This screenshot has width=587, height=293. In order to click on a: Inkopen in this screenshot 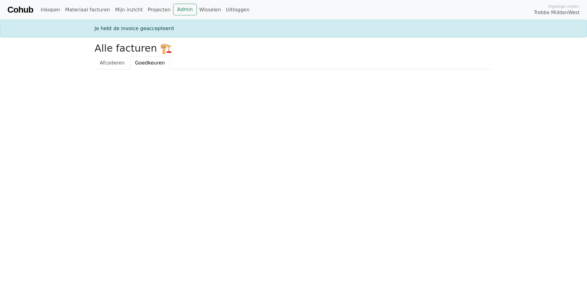, I will do `click(50, 10)`.